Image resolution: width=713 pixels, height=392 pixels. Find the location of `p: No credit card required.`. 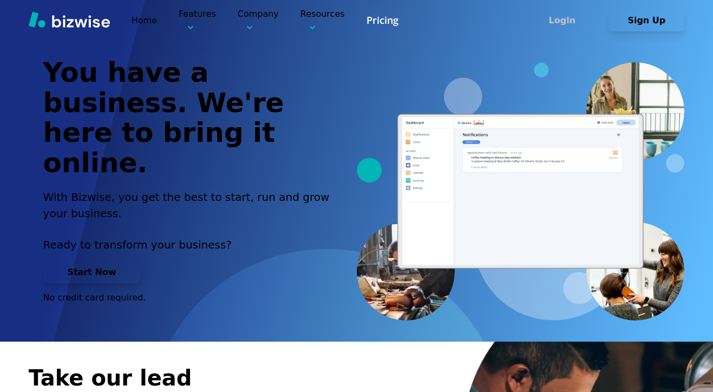

p: No credit card required. is located at coordinates (193, 298).